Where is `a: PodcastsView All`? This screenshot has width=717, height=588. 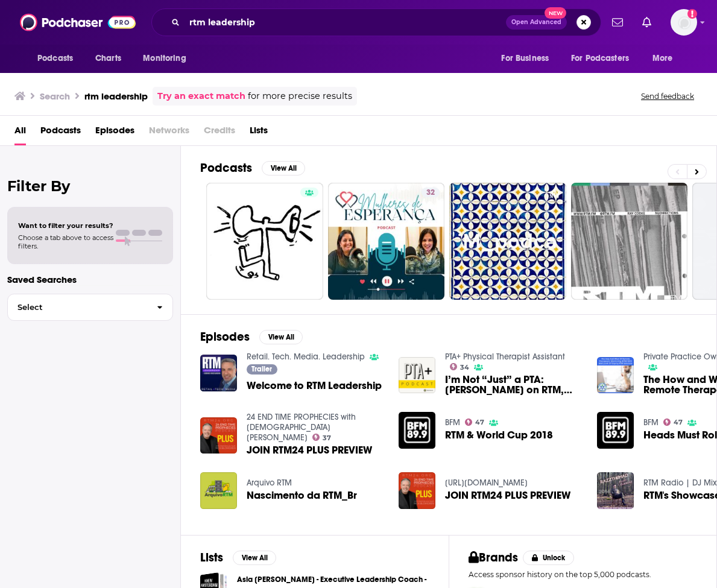 a: PodcastsView All is located at coordinates (253, 168).